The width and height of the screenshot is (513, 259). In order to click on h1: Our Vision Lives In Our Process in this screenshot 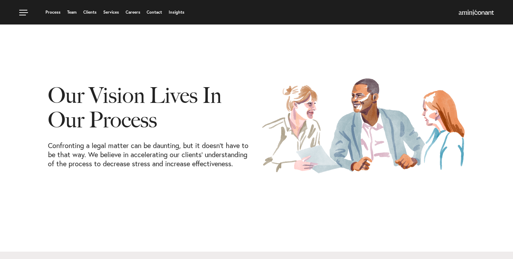, I will do `click(149, 112)`.